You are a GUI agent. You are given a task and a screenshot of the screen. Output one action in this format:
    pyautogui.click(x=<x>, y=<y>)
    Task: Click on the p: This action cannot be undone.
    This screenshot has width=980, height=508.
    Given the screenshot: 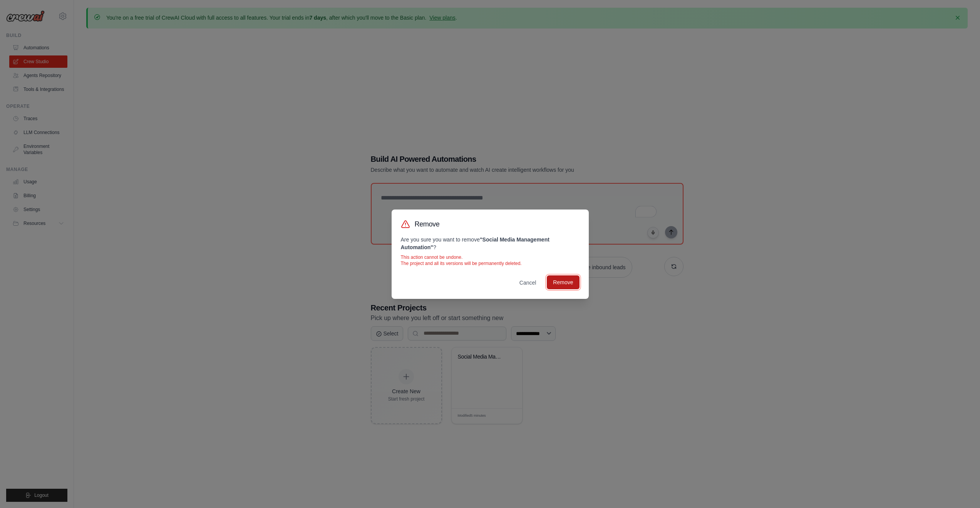 What is the action you would take?
    pyautogui.click(x=490, y=258)
    